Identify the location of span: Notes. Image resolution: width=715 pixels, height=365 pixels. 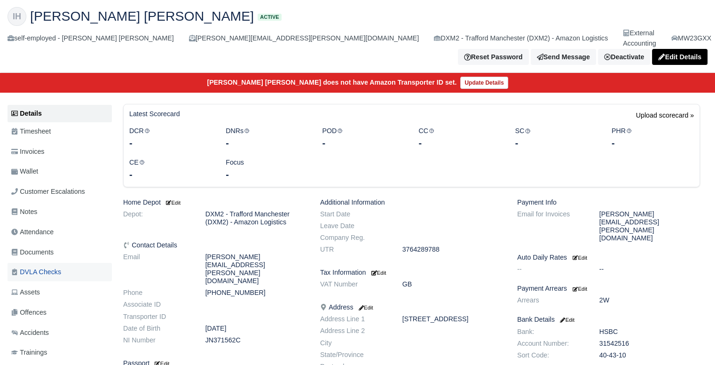
(24, 211).